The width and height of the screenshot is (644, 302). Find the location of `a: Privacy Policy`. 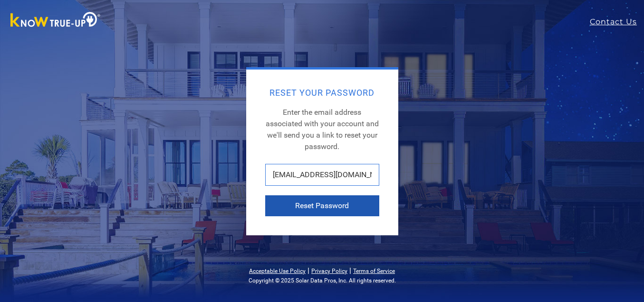

a: Privacy Policy is located at coordinates (330, 270).